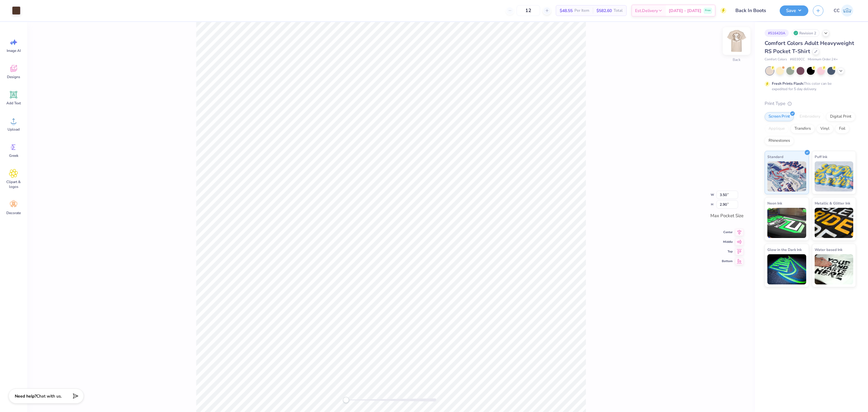  What do you see at coordinates (798, 59) in the screenshot?
I see `span: # 6030CC` at bounding box center [798, 59].